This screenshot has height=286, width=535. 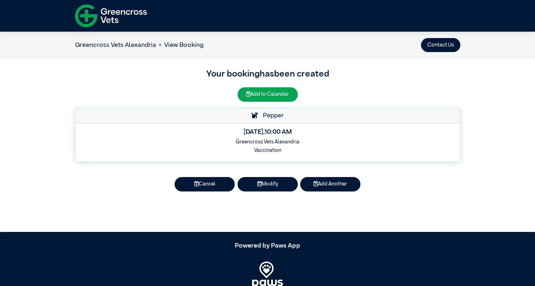 What do you see at coordinates (440, 45) in the screenshot?
I see `button: Contact Us` at bounding box center [440, 45].